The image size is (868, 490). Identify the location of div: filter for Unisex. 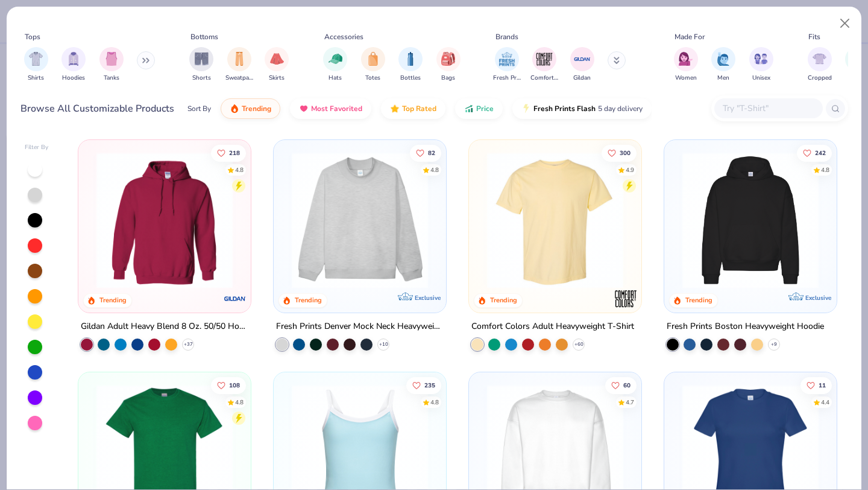
(761, 65).